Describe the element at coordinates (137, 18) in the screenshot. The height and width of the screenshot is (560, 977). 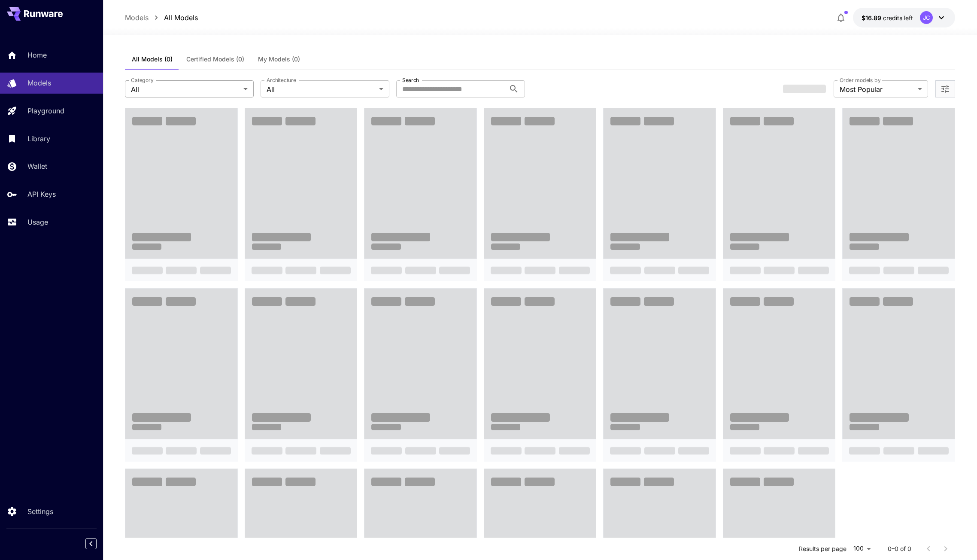
I see `a: Models` at that location.